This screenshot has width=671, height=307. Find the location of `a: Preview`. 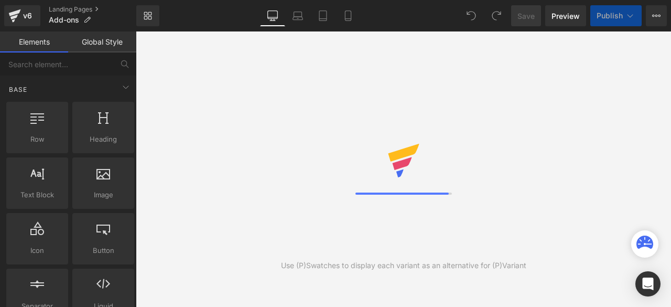

a: Preview is located at coordinates (566, 16).